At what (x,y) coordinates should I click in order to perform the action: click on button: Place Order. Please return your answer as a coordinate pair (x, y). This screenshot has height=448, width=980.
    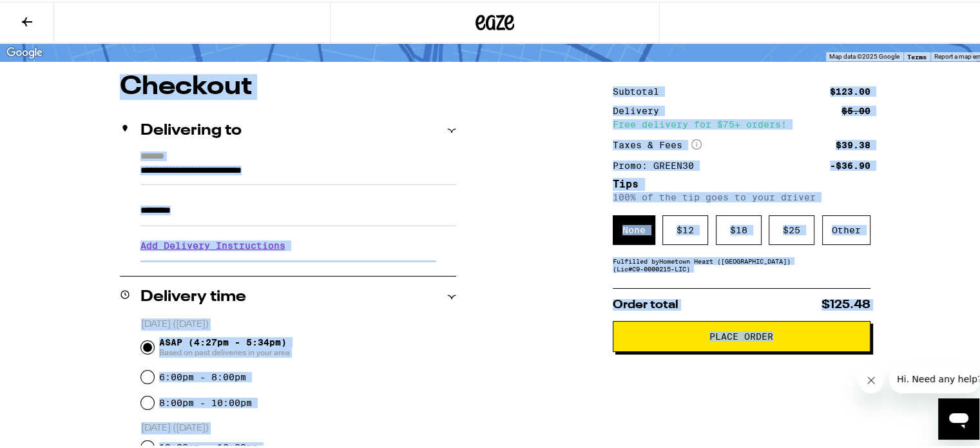
    Looking at the image, I should click on (742, 334).